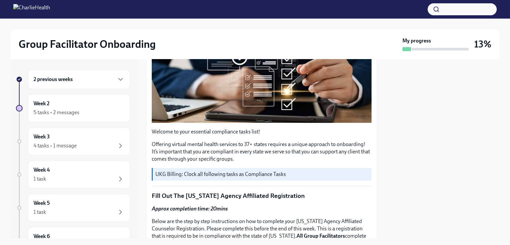 The height and width of the screenshot is (245, 510). I want to click on a: Week 51 task, so click(73, 208).